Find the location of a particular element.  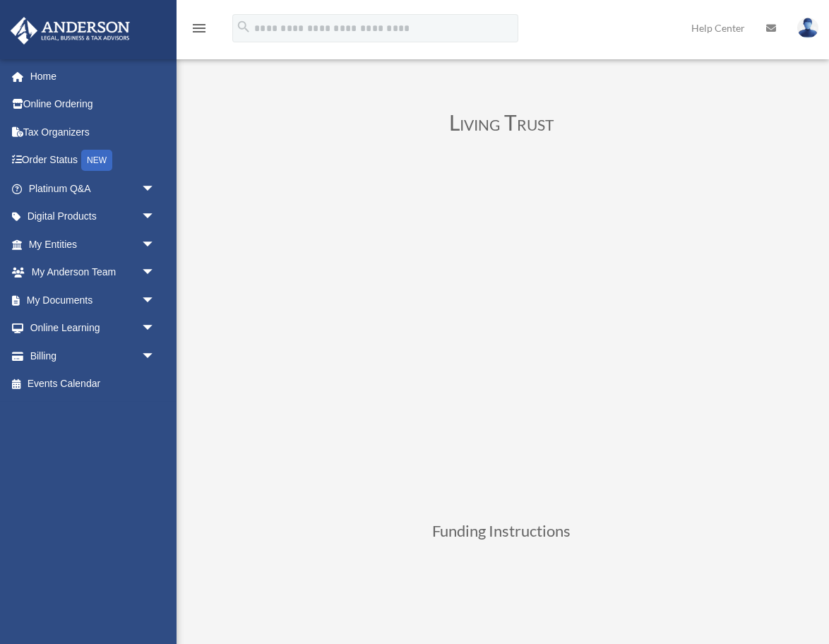

a: Digital Productsarrow_drop_down is located at coordinates (93, 217).